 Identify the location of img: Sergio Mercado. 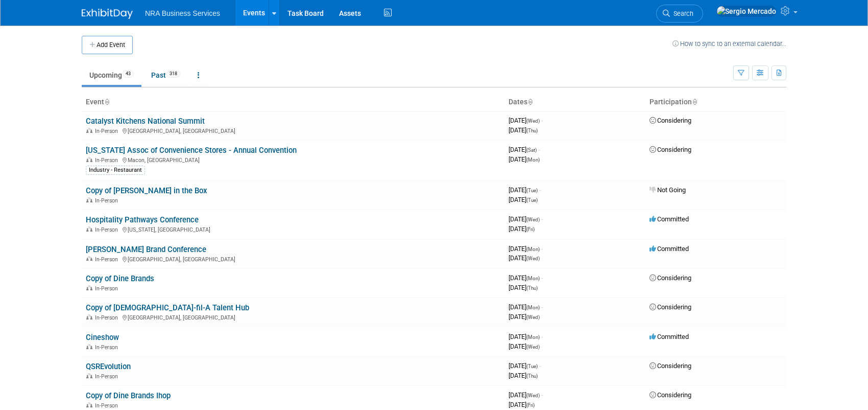
(747, 11).